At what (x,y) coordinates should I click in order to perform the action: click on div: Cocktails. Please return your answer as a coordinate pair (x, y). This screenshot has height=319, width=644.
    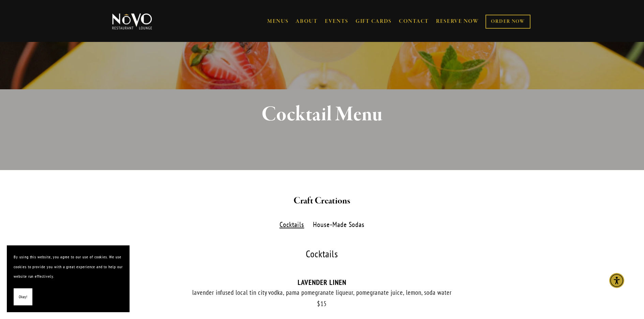
    Looking at the image, I should click on (322, 254).